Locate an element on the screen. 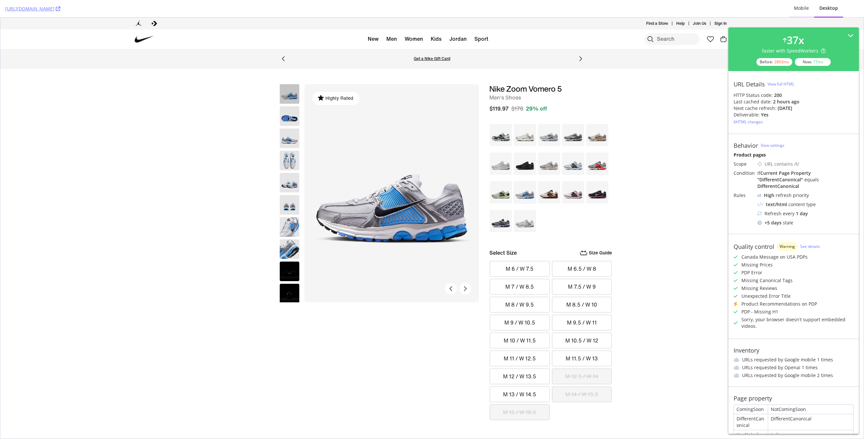 Image resolution: width=864 pixels, height=439 pixels. a: Favorites is located at coordinates (710, 22).